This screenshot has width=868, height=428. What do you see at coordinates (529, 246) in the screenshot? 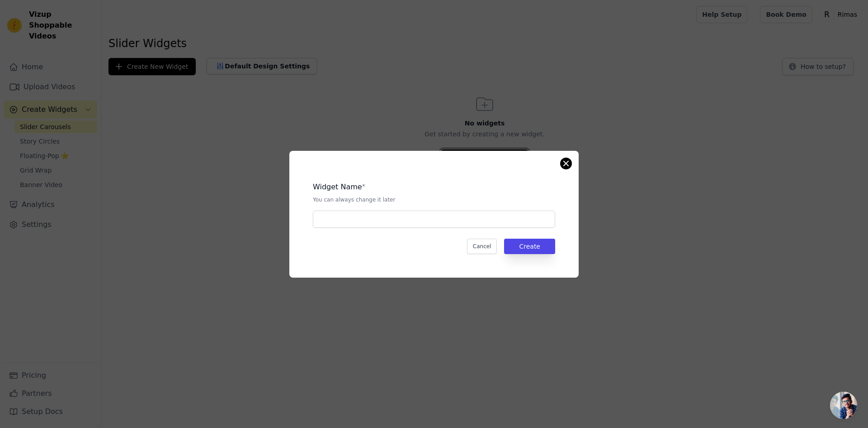
I see `button: Create` at bounding box center [529, 246].